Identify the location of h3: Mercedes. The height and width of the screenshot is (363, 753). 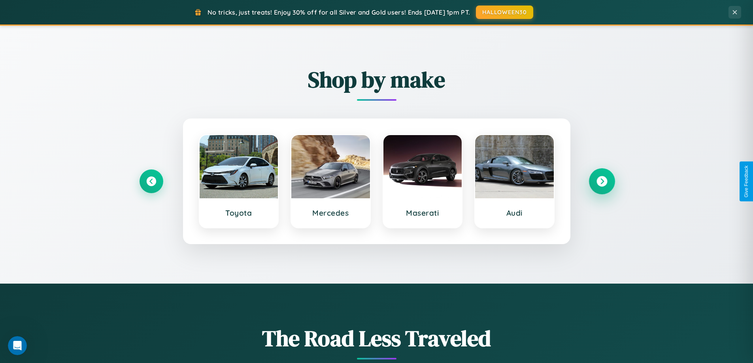
(330, 213).